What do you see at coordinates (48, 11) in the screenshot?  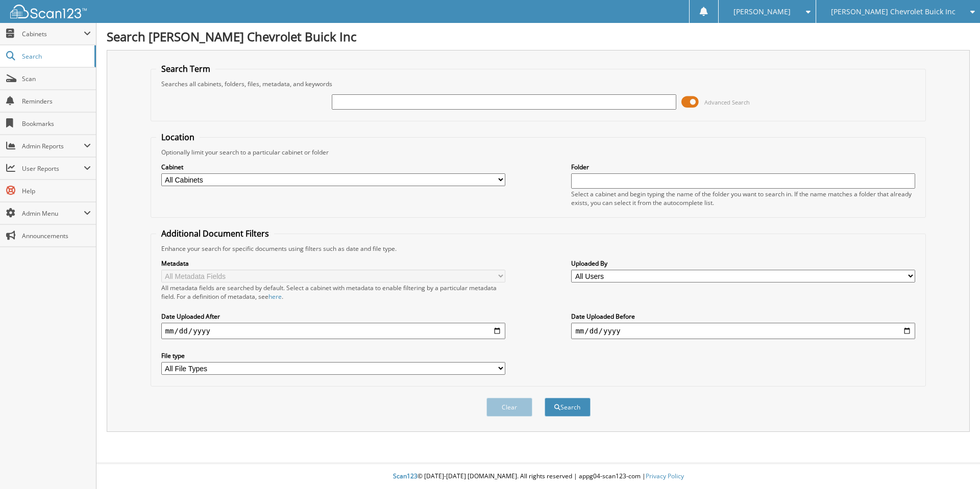 I see `img: scan123-logo-white.svg` at bounding box center [48, 11].